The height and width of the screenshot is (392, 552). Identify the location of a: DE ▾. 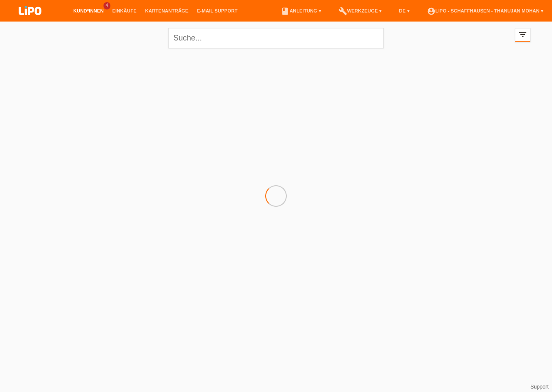
(405, 11).